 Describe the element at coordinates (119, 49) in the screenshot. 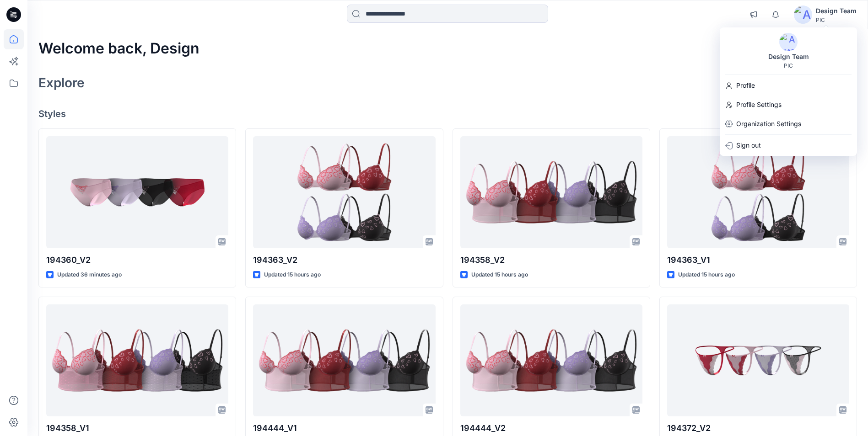

I see `h2: Welcome back, Design` at that location.